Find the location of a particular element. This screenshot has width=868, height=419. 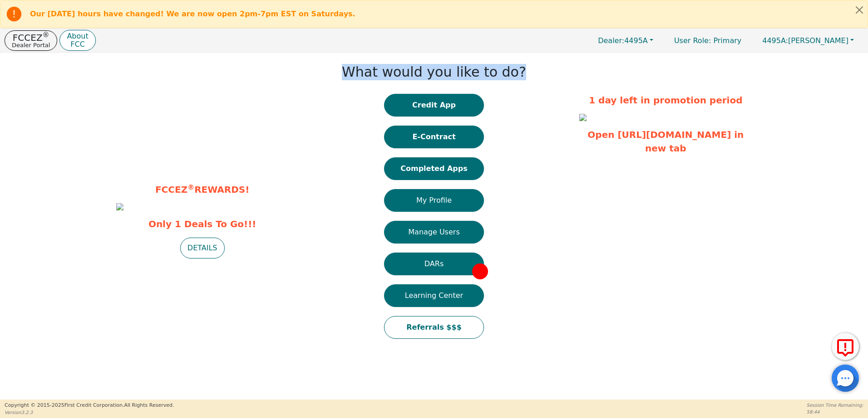

img: db962b79-44fb-4749-a3e4-2f09106afed9 is located at coordinates (583, 117).